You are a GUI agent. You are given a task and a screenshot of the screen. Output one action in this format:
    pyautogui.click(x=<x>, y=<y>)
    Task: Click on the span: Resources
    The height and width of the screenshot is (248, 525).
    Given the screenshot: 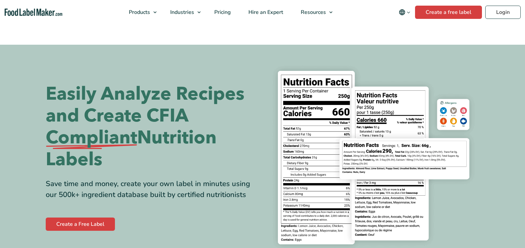 What is the action you would take?
    pyautogui.click(x=313, y=12)
    